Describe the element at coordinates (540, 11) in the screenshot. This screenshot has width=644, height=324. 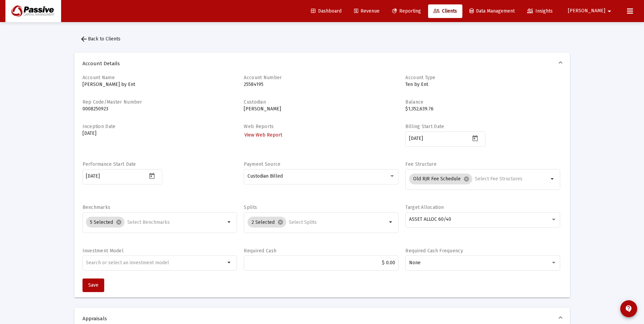
I see `span: Insights` at that location.